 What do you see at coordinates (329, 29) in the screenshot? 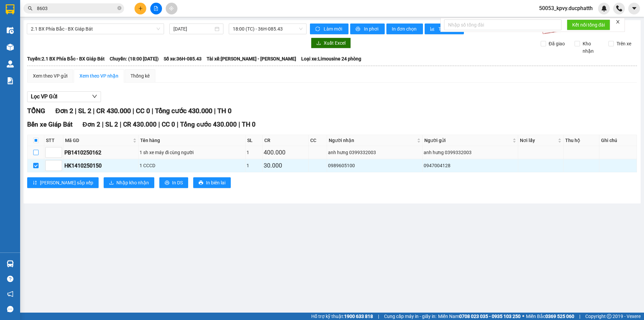
I see `button: syncLàm mới` at bounding box center [329, 29].